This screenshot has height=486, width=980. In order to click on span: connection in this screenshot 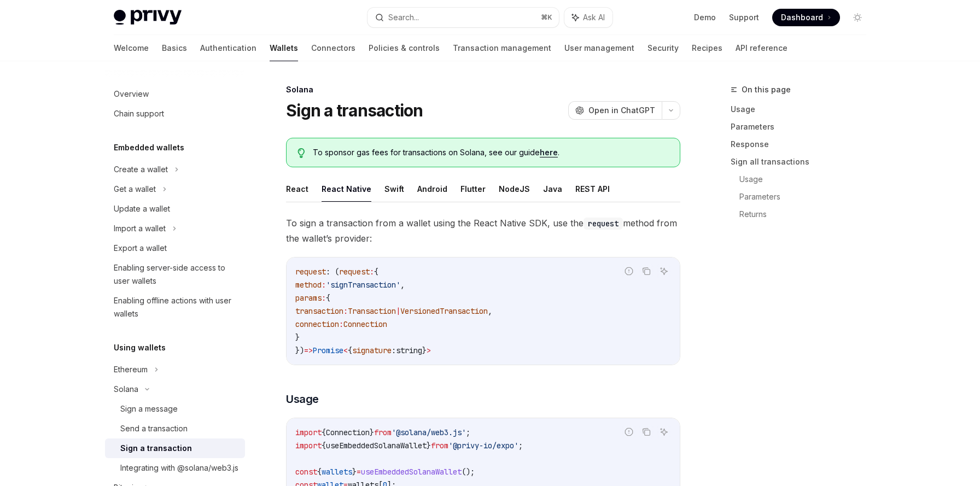, I will do `click(318, 324)`.